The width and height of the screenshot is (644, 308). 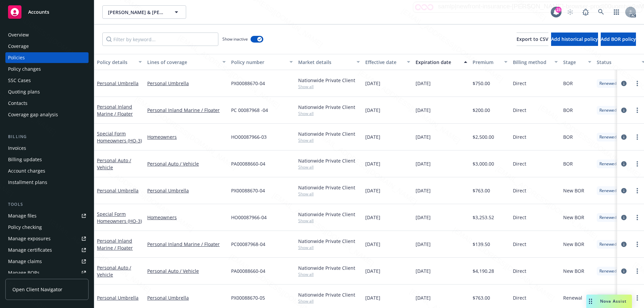 What do you see at coordinates (186, 136) in the screenshot?
I see `a: Homeowners` at bounding box center [186, 136].